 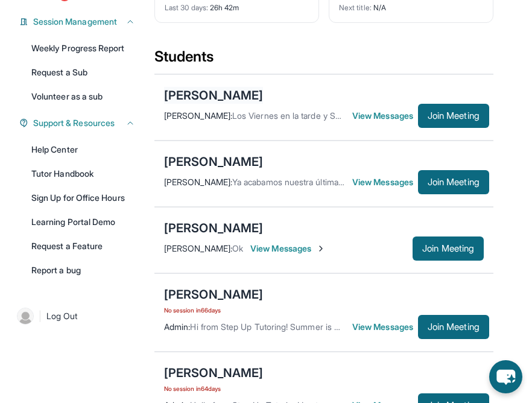 I want to click on button: Support & Resources, so click(x=81, y=123).